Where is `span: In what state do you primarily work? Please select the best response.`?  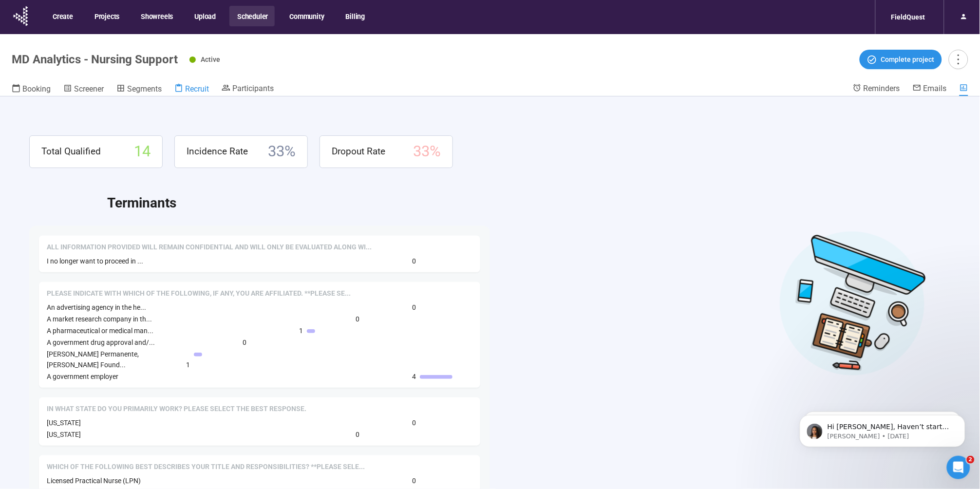
span: In what state do you primarily work? Please select the best response. is located at coordinates (176, 409).